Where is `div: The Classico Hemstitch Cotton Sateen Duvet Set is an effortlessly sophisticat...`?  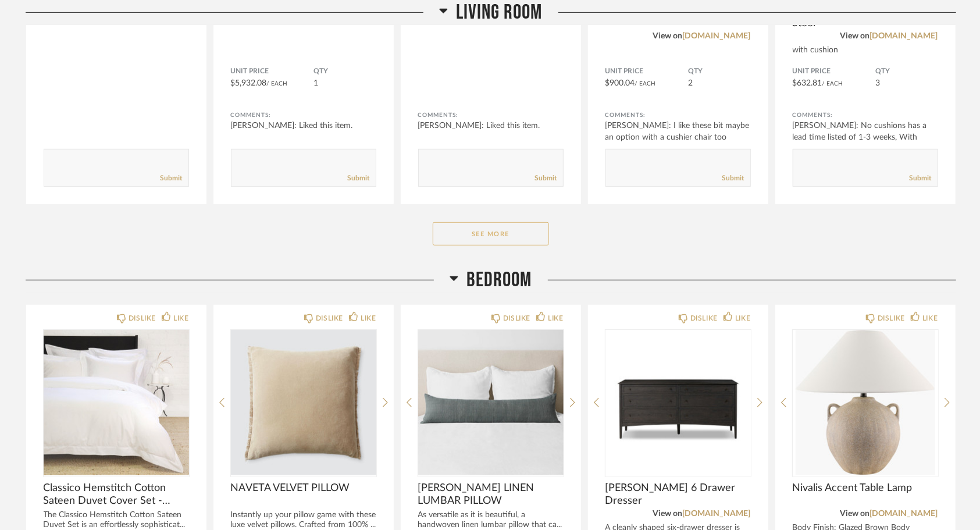
div: The Classico Hemstitch Cotton Sateen Duvet Set is an effortlessly sophisticat... is located at coordinates (117, 520).